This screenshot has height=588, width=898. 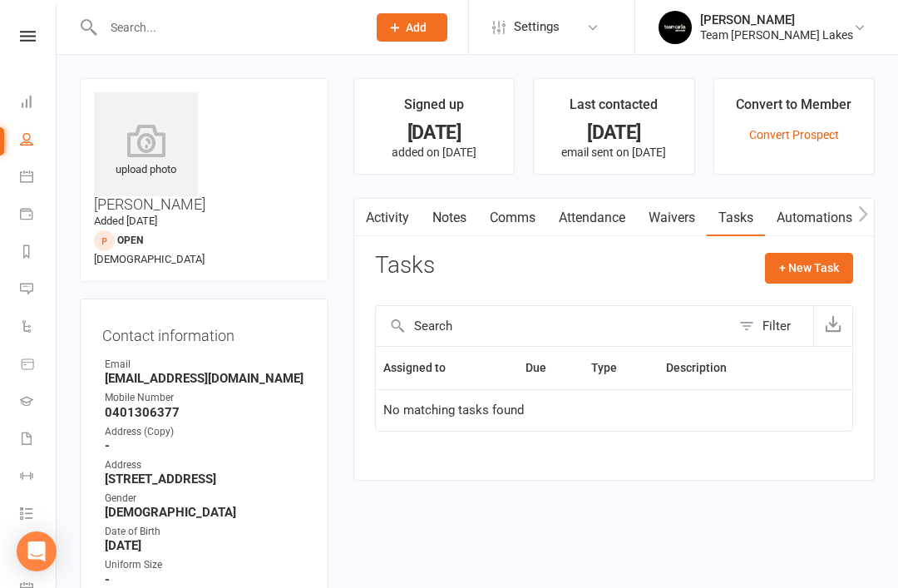 What do you see at coordinates (613, 410) in the screenshot?
I see `td: No matching tasks found` at bounding box center [613, 410].